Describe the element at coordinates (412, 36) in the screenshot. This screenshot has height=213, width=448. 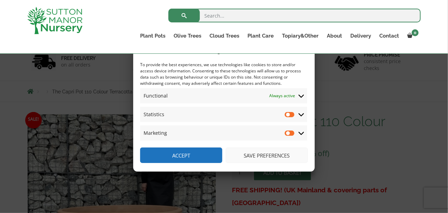
I see `a: 0` at that location.